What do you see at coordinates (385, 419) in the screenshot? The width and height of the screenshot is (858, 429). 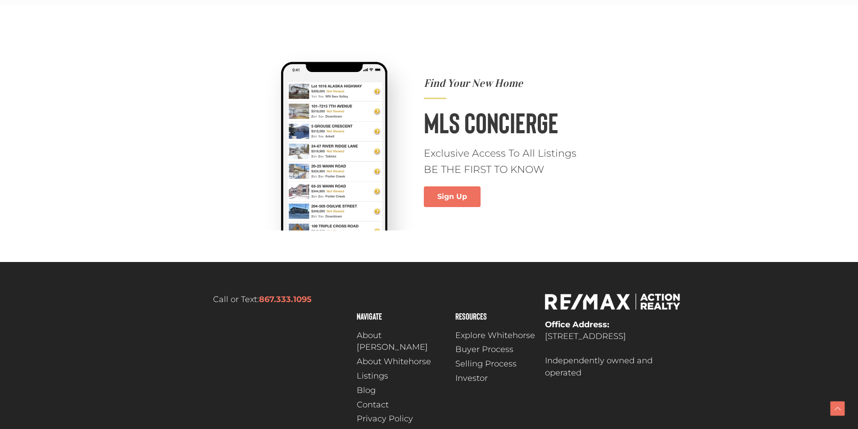 I see `span: Privacy Policy` at bounding box center [385, 419].